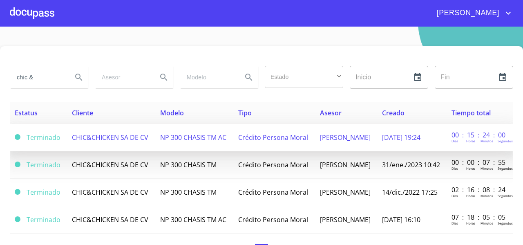  I want to click on span: Modelo, so click(172, 113).